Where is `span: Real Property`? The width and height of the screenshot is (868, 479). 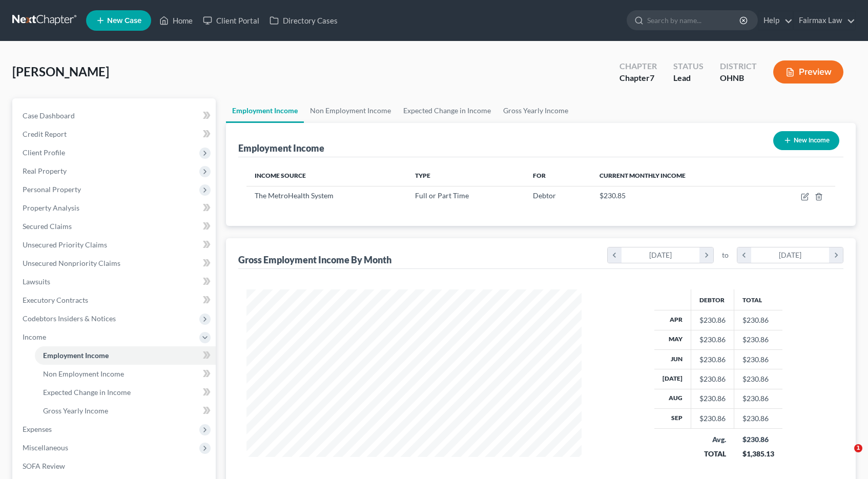 span: Real Property is located at coordinates (45, 171).